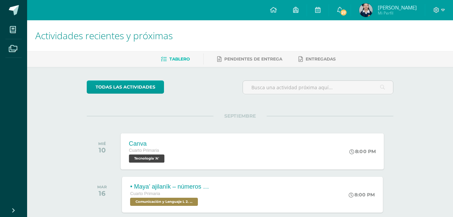 The width and height of the screenshot is (453, 217). What do you see at coordinates (366, 10) in the screenshot?
I see `img: 1b9916003899d3d0cfc80ff478263235.png` at bounding box center [366, 10].